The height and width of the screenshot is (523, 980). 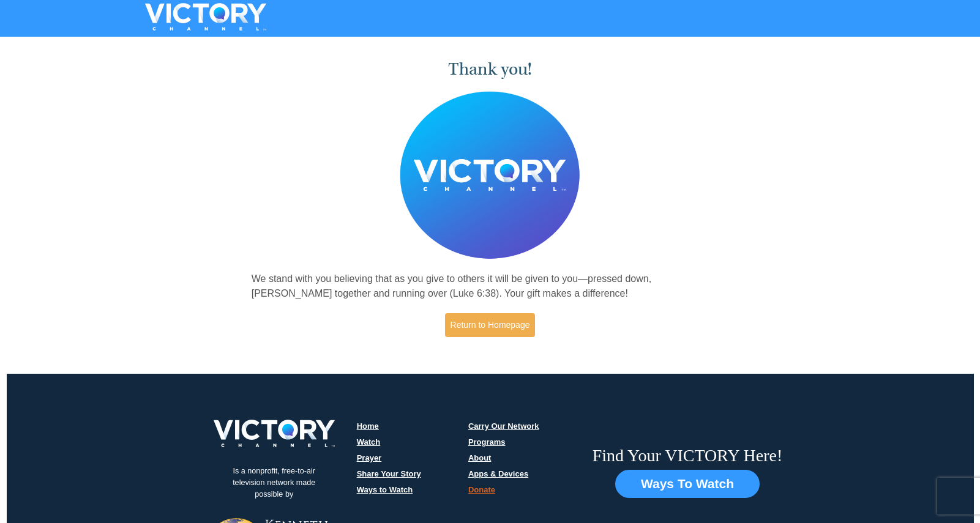 What do you see at coordinates (482, 489) in the screenshot?
I see `a: Donate` at bounding box center [482, 489].